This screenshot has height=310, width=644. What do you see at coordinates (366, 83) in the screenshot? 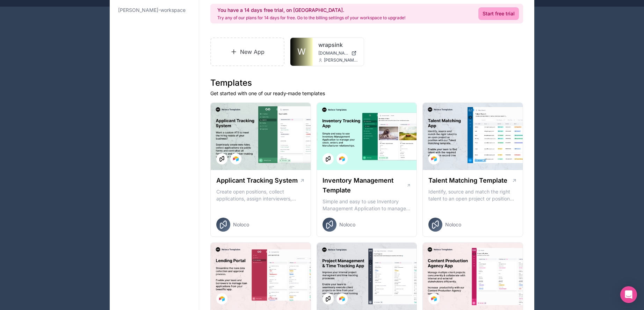
I see `h1: Templates` at bounding box center [366, 83].